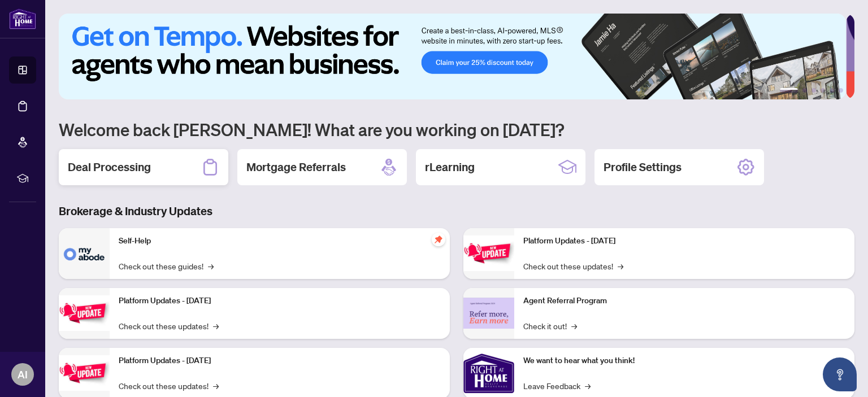  Describe the element at coordinates (814, 90) in the screenshot. I see `button: 3` at that location.